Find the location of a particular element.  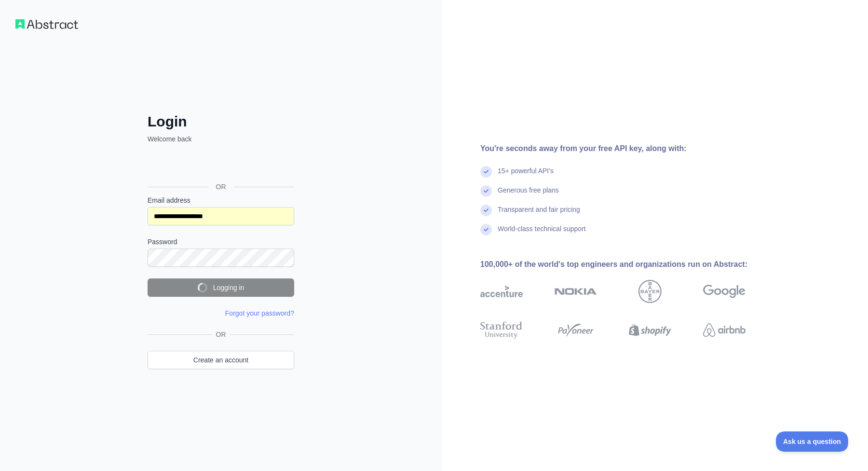

div: World-class technical support is located at coordinates (542, 234).